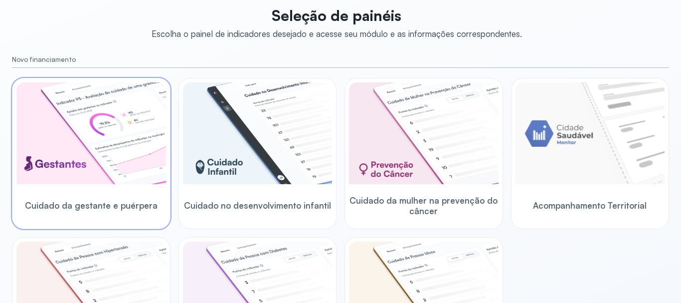  What do you see at coordinates (91, 205) in the screenshot?
I see `span: Cuidado da gestante e puérpera` at bounding box center [91, 205].